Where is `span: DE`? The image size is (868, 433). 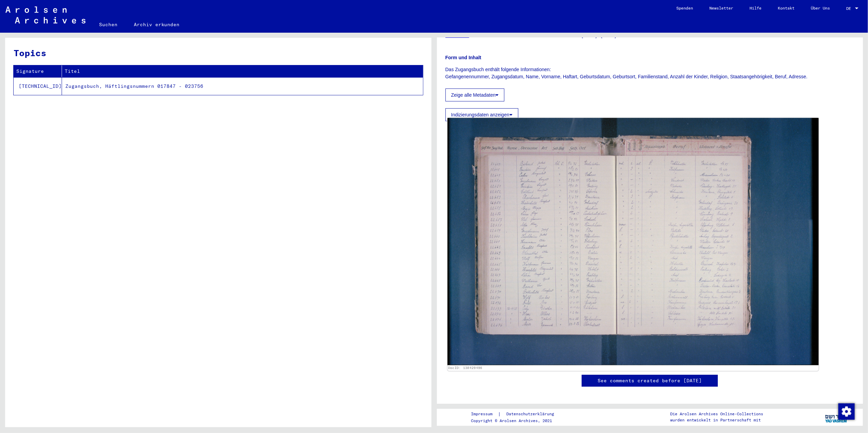
span: DE is located at coordinates (850, 8).